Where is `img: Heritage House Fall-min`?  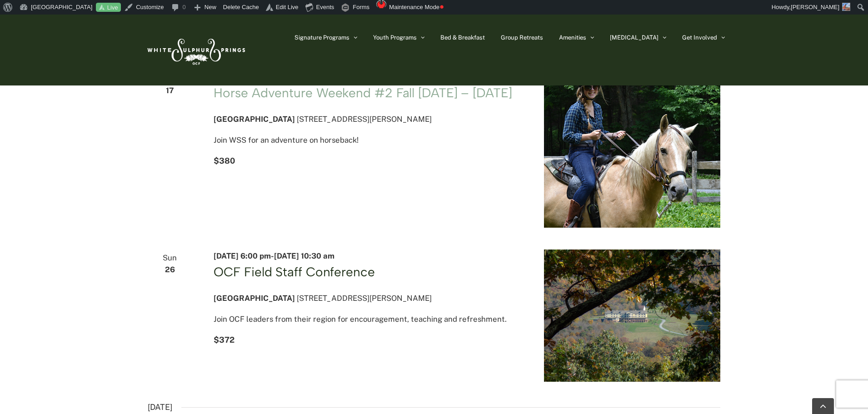
img: Heritage House Fall-min is located at coordinates (632, 315).